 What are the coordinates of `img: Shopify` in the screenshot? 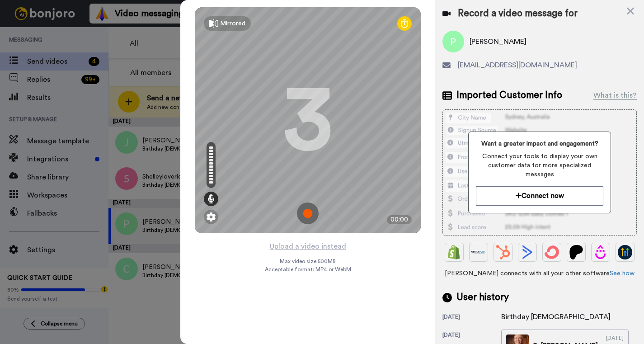 It's located at (454, 252).